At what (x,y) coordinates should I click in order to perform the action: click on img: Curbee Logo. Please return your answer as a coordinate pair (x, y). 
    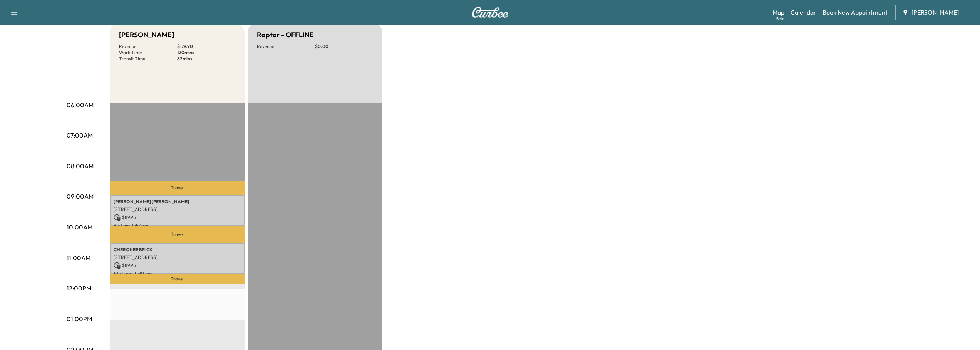
    Looking at the image, I should click on (490, 13).